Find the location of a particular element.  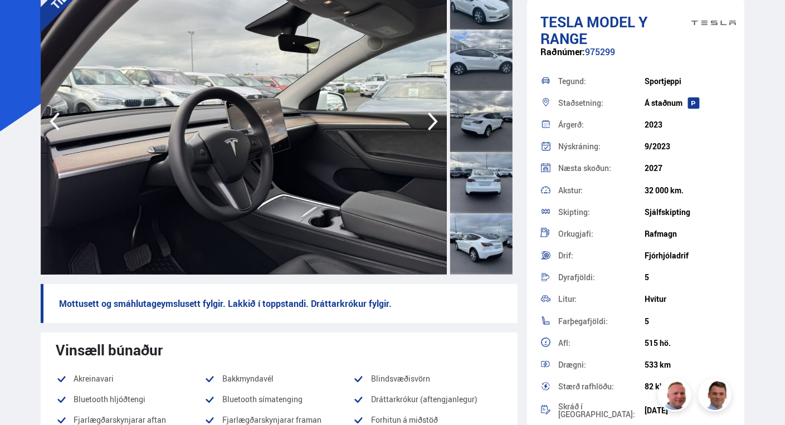

img: brand logo is located at coordinates (714, 23).